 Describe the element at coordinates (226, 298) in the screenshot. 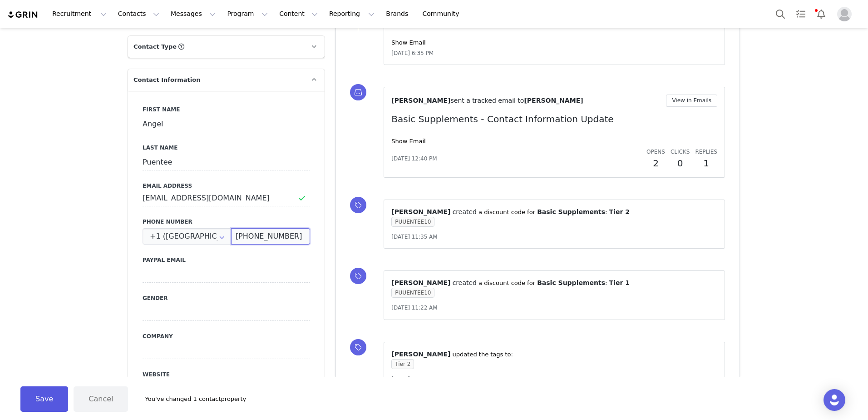

I see `label: Gender` at that location.